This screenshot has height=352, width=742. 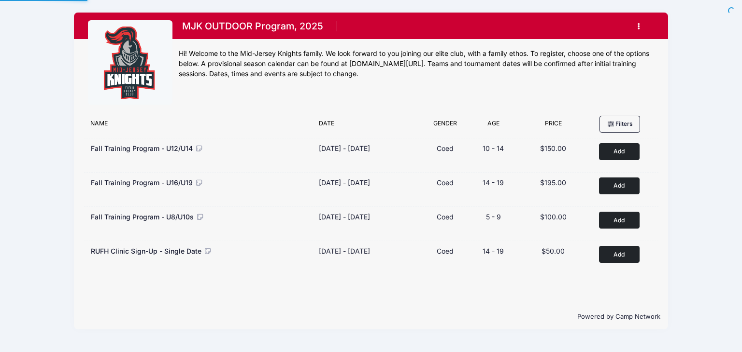 What do you see at coordinates (368, 126) in the screenshot?
I see `div: Date` at bounding box center [368, 126].